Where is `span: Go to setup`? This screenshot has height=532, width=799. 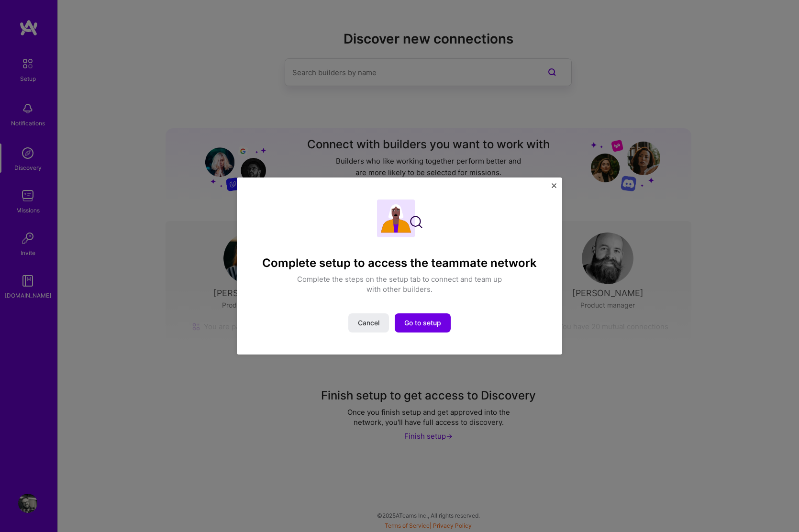
span: Go to setup is located at coordinates (423, 322).